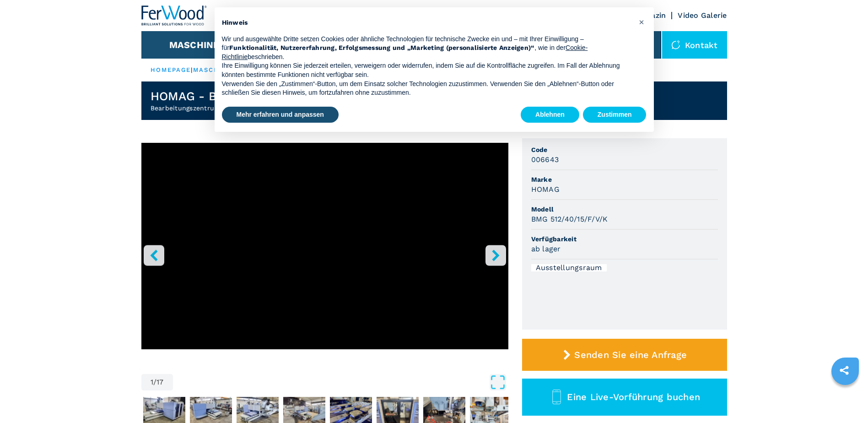  I want to click on button: Zustimmen, so click(614, 115).